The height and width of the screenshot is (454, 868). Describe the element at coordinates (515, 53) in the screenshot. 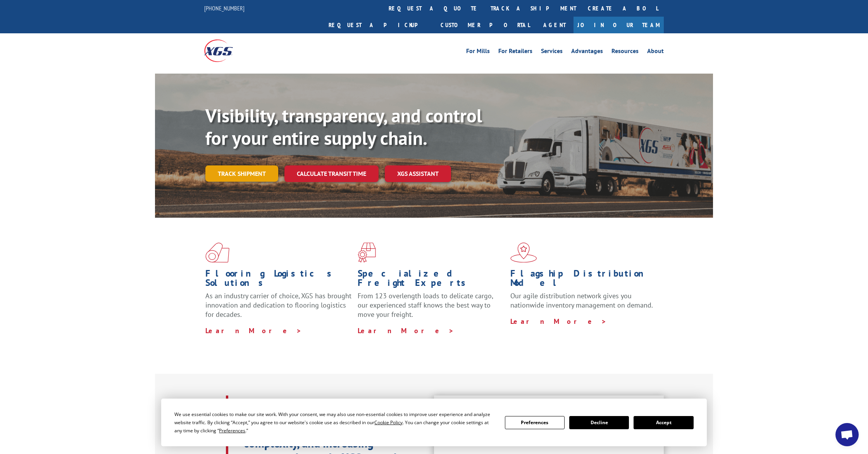

I see `a: For Retailers` at that location.